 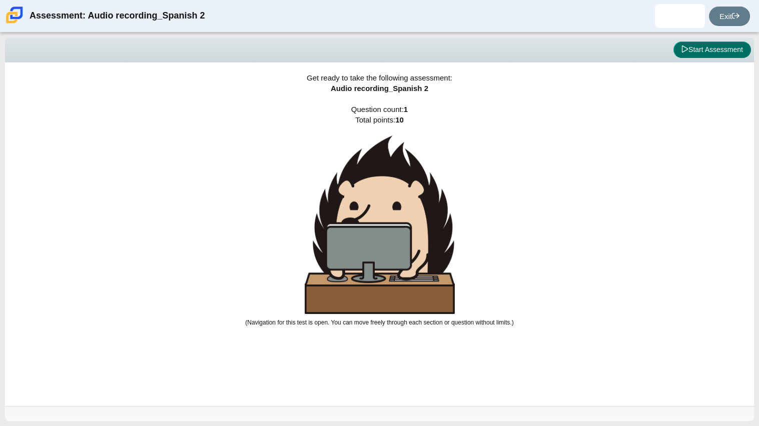 What do you see at coordinates (379, 323) in the screenshot?
I see `small: (Navigation for this test is open. You can move freely through each section or question without l...` at bounding box center [379, 323].